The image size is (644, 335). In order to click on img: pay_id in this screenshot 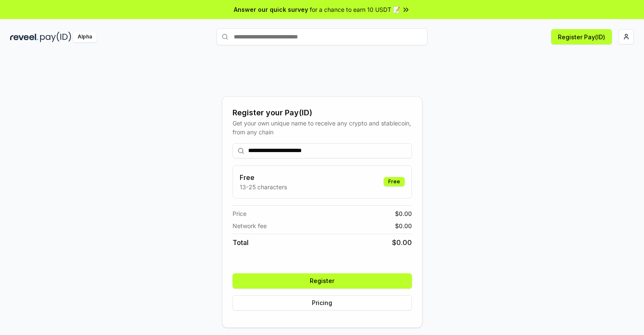, I will do `click(56, 37)`.